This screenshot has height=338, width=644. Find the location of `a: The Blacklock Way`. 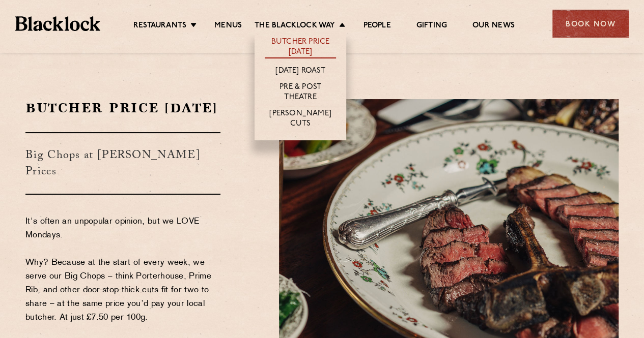

a: The Blacklock Way is located at coordinates (294, 27).